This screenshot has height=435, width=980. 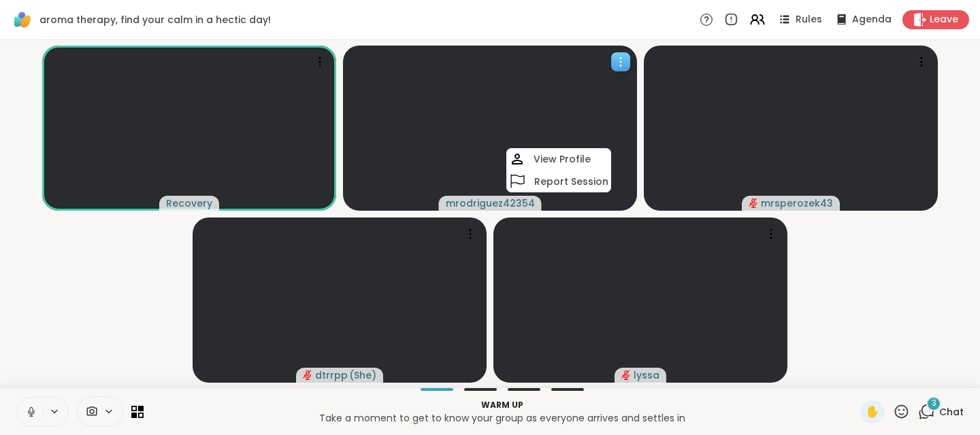 I want to click on span: lyssa, so click(x=647, y=375).